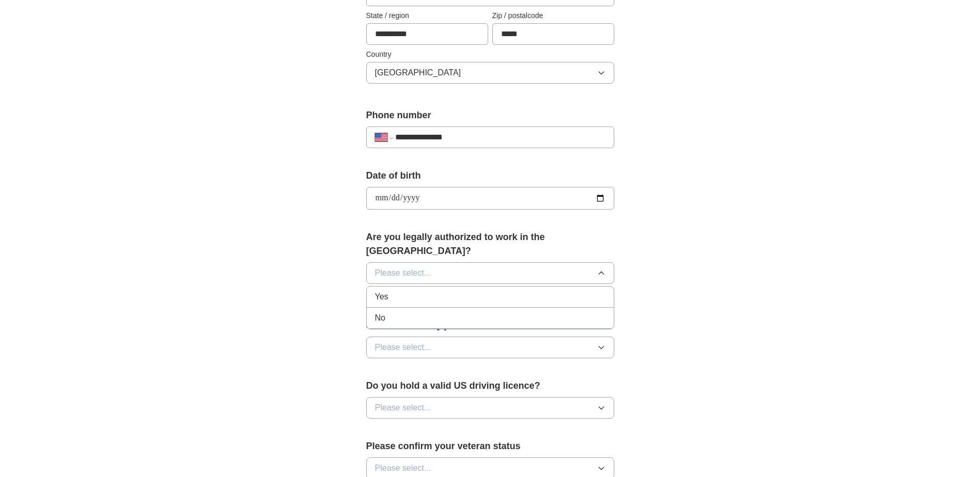 The image size is (980, 477). Describe the element at coordinates (380, 318) in the screenshot. I see `span: No` at that location.